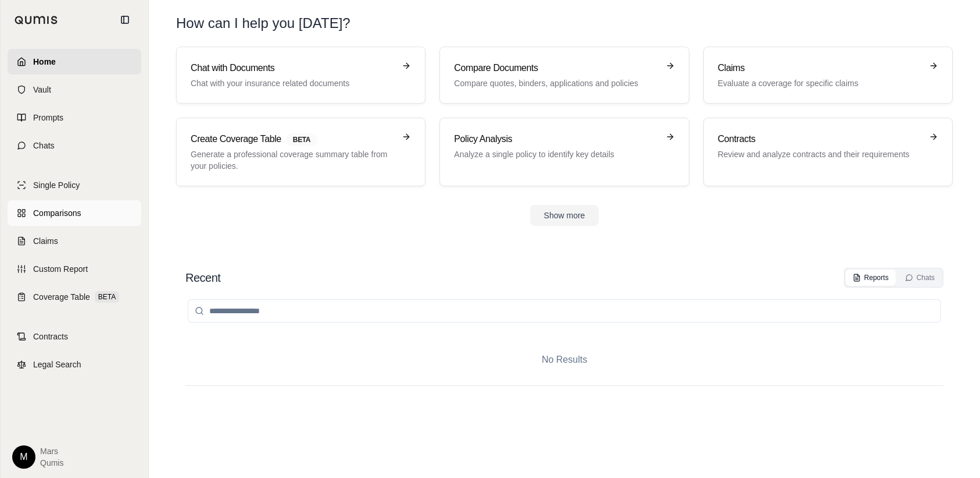 This screenshot has width=980, height=478. What do you see at coordinates (44, 62) in the screenshot?
I see `span: Home` at bounding box center [44, 62].